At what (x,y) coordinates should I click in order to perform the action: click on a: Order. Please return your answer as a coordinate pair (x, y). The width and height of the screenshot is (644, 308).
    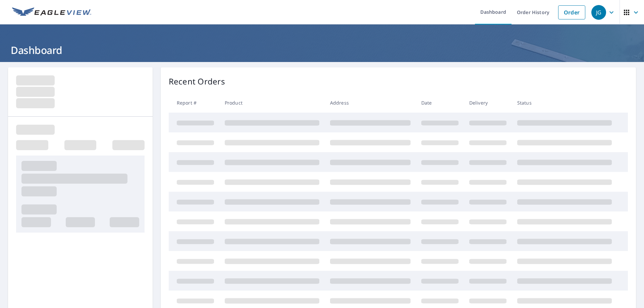
    Looking at the image, I should click on (572, 12).